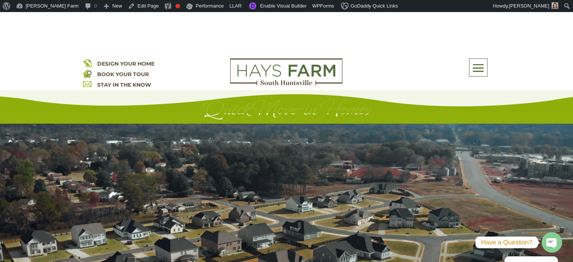 The image size is (573, 262). What do you see at coordinates (178, 6) in the screenshot?
I see `div: Focus keyphrase not set` at bounding box center [178, 6].